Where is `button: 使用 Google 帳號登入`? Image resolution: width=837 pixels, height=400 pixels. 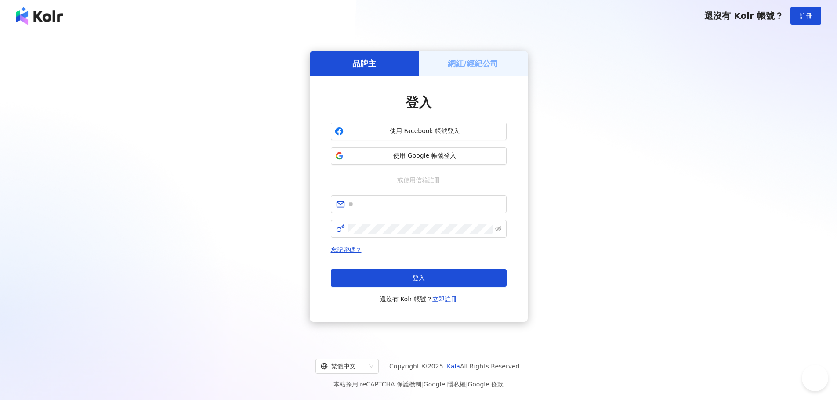 button: 使用 Google 帳號登入 is located at coordinates (419, 156).